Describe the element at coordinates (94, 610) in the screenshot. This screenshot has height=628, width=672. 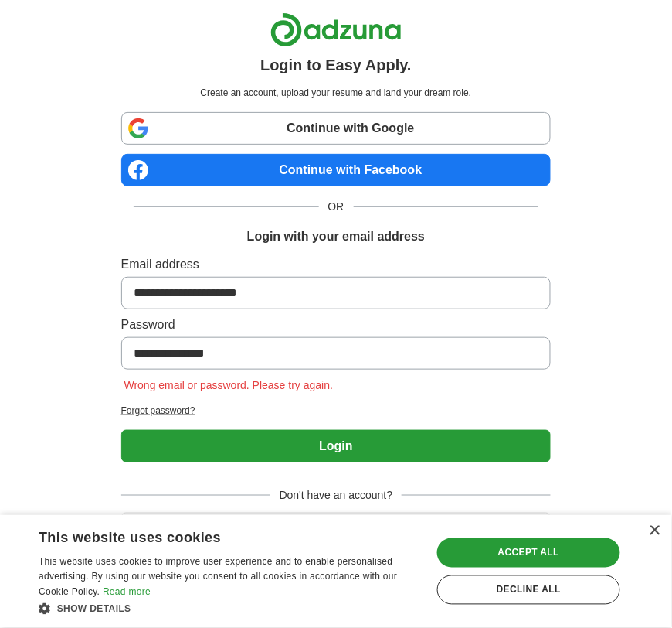
I see `span: Show details` at that location.